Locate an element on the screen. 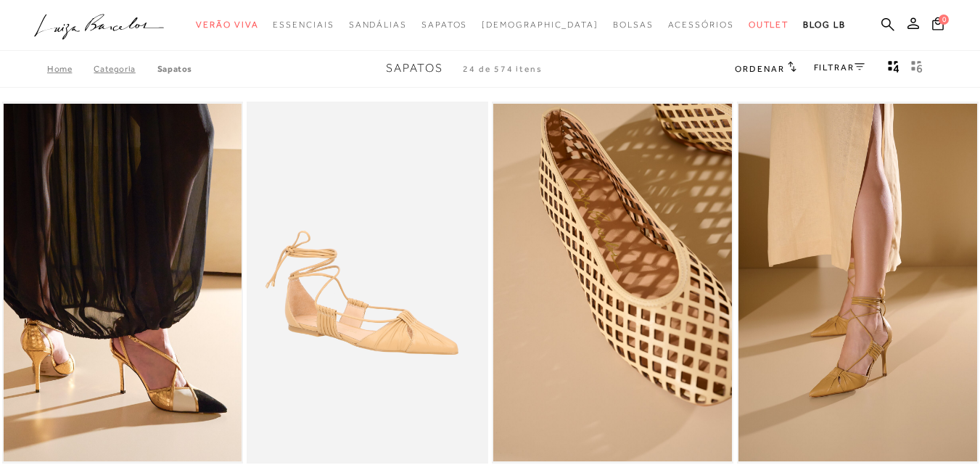 The image size is (980, 465). span: BLOG LB is located at coordinates (825, 24).